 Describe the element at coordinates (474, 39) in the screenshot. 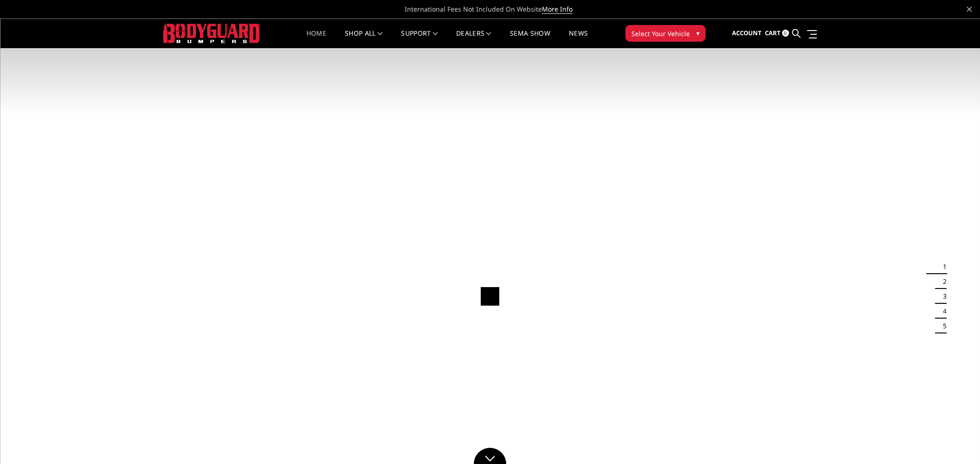

I see `a: Dealers` at that location.